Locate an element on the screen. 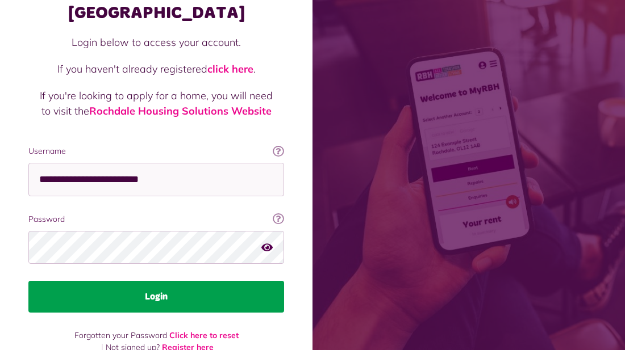 Image resolution: width=625 pixels, height=350 pixels. a: click here is located at coordinates (230, 69).